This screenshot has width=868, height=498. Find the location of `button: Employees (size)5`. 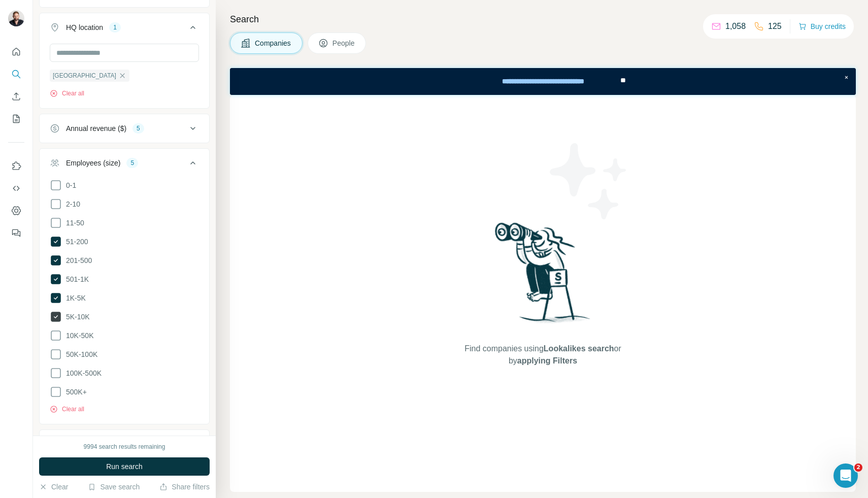

button: Employees (size)5 is located at coordinates (125, 165).